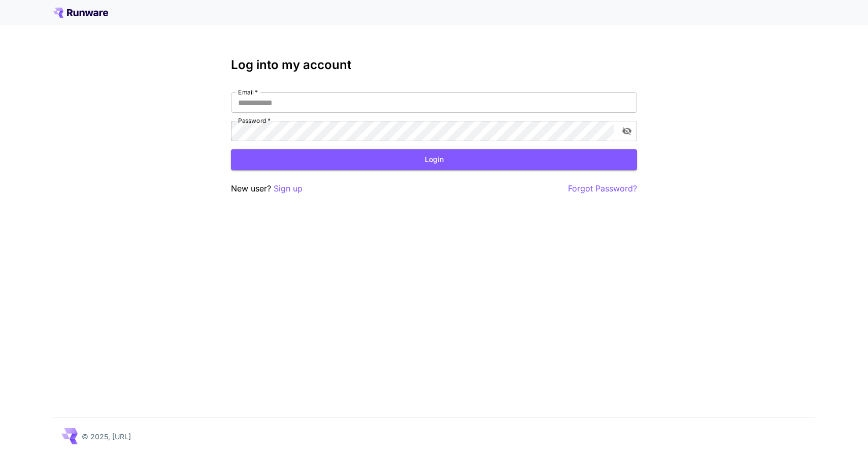  I want to click on button: Sign up, so click(288, 188).